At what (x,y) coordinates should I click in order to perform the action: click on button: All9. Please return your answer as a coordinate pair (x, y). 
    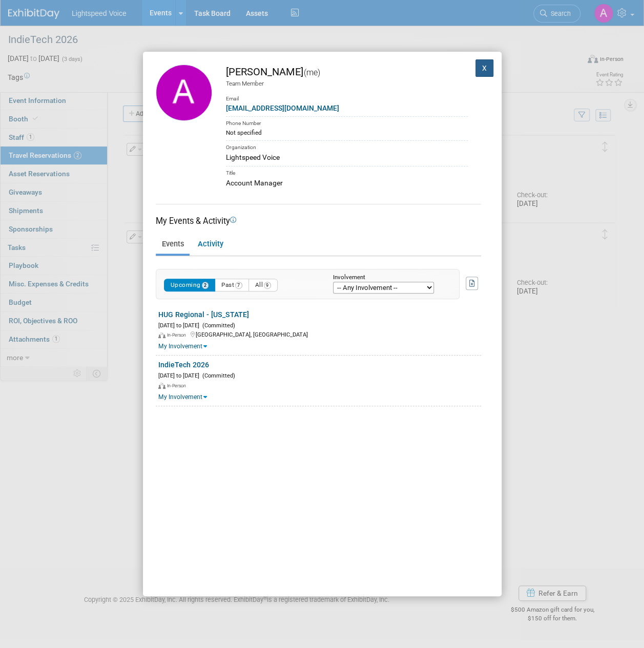
    Looking at the image, I should click on (263, 285).